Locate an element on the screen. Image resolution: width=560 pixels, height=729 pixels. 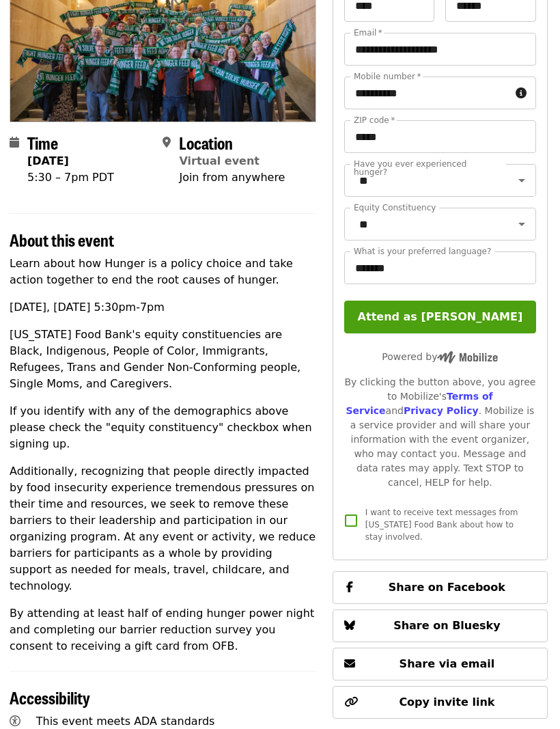
i: circle-info icon is located at coordinates (522, 93).